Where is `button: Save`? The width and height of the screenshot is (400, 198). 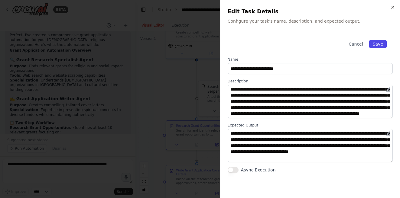
button: Save is located at coordinates (378, 44).